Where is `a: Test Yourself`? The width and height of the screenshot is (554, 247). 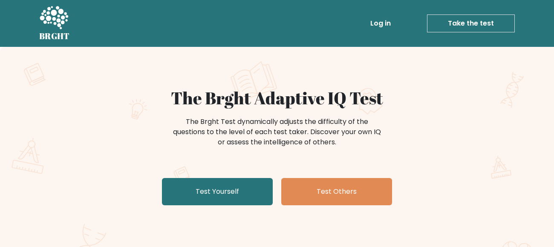 a: Test Yourself is located at coordinates (217, 192).